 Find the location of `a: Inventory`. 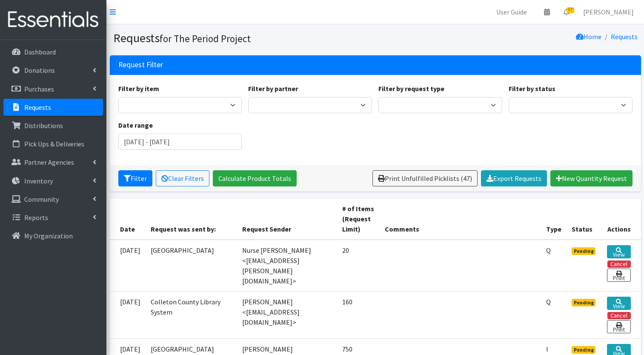

a: Inventory is located at coordinates (53, 181).